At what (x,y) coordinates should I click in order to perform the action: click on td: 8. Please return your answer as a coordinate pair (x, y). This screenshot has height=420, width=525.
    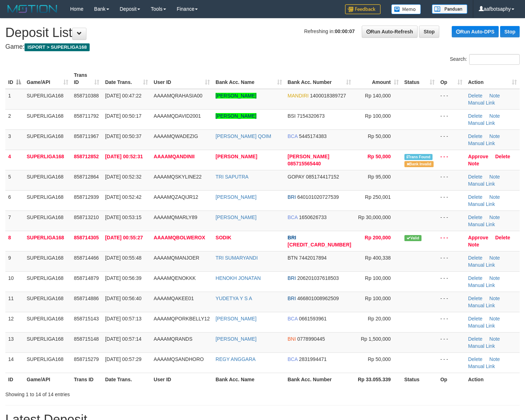
    Looking at the image, I should click on (15, 240).